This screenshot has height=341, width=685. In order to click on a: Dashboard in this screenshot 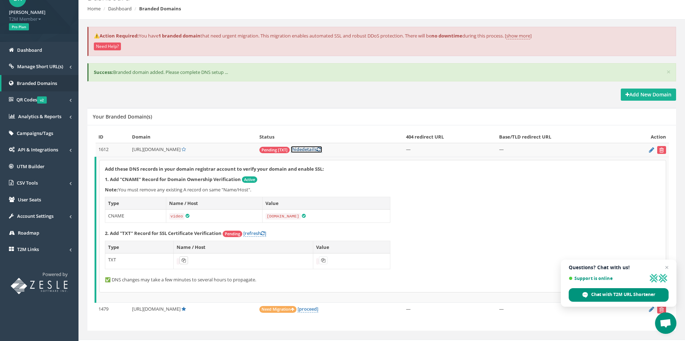, I will do `click(120, 9)`.